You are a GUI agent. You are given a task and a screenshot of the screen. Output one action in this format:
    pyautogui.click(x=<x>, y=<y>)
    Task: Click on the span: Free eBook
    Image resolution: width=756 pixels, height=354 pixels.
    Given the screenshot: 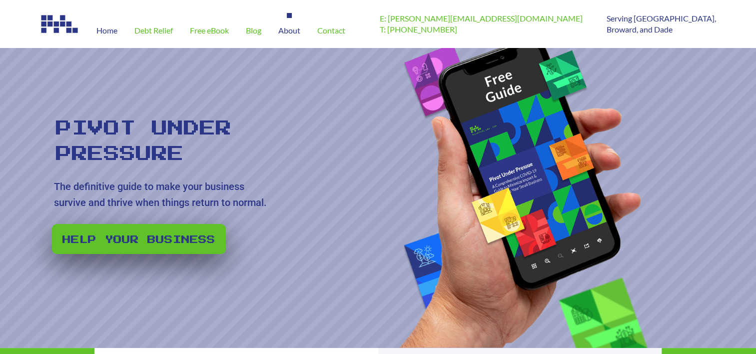 What is the action you would take?
    pyautogui.click(x=209, y=30)
    